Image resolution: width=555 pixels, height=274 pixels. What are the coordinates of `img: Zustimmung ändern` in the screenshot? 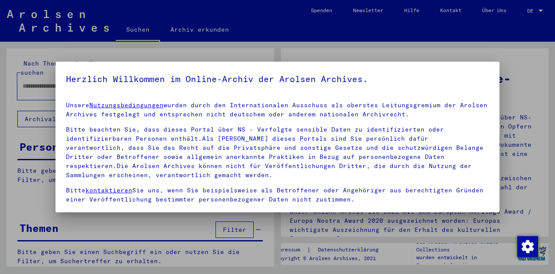 It's located at (528, 246).